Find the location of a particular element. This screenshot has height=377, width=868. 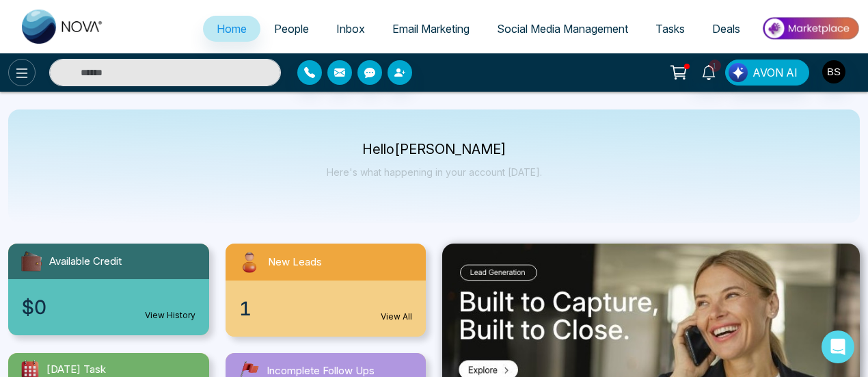

span: Tasks is located at coordinates (670, 29).